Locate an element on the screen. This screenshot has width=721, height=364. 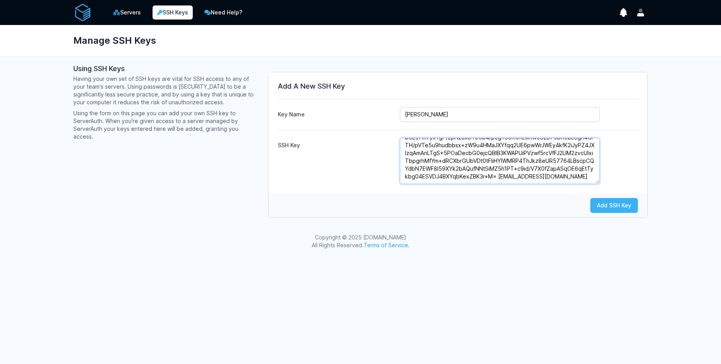
a: Need Help? is located at coordinates (223, 12).